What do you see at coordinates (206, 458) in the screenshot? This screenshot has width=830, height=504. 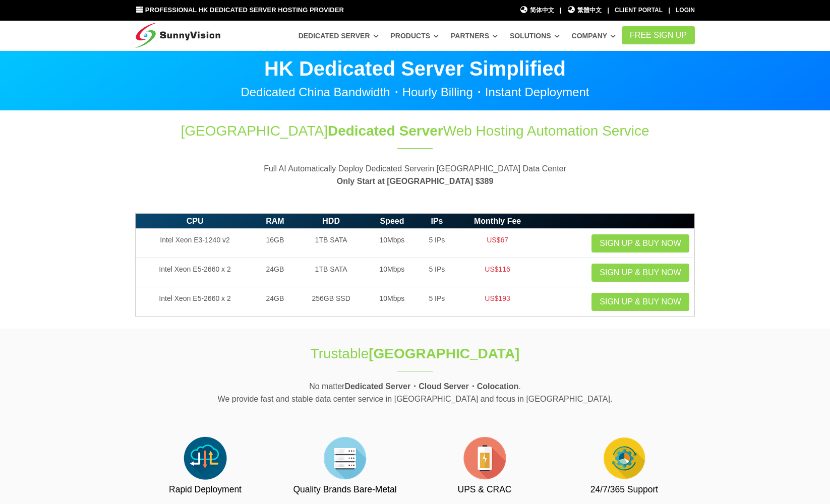 I see `img: flat-cloud-in-out.png` at bounding box center [206, 458].